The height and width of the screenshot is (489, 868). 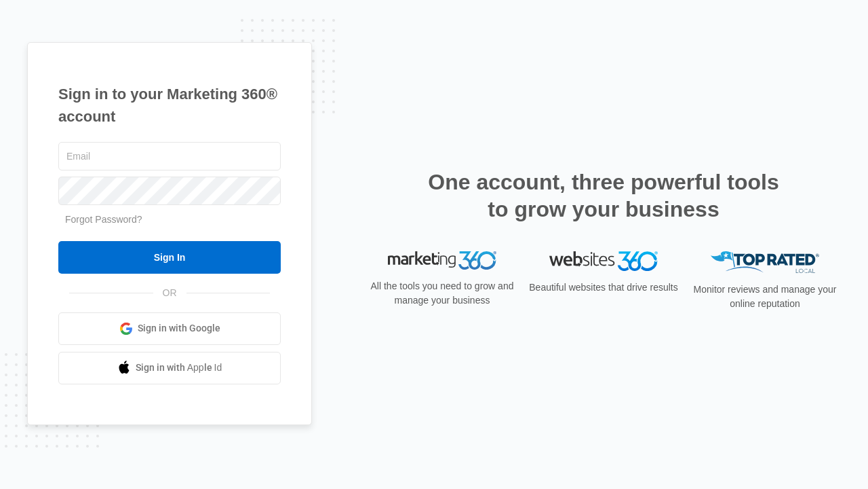 I want to click on img: Websites 360, so click(x=604, y=261).